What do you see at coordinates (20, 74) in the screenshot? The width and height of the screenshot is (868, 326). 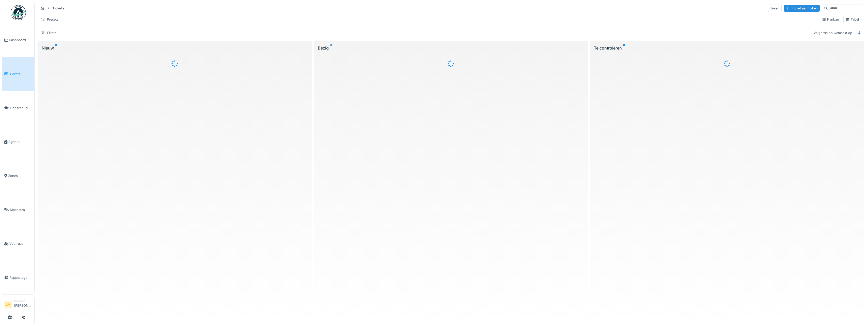 I see `span: Tickets` at bounding box center [20, 74].